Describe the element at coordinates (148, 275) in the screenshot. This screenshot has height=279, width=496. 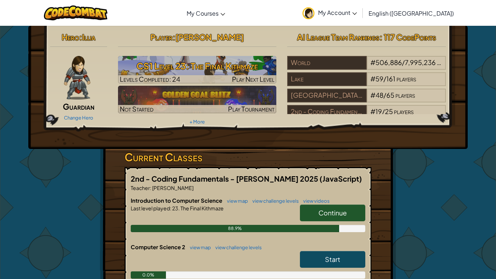
I see `div: 0.0%` at that location.